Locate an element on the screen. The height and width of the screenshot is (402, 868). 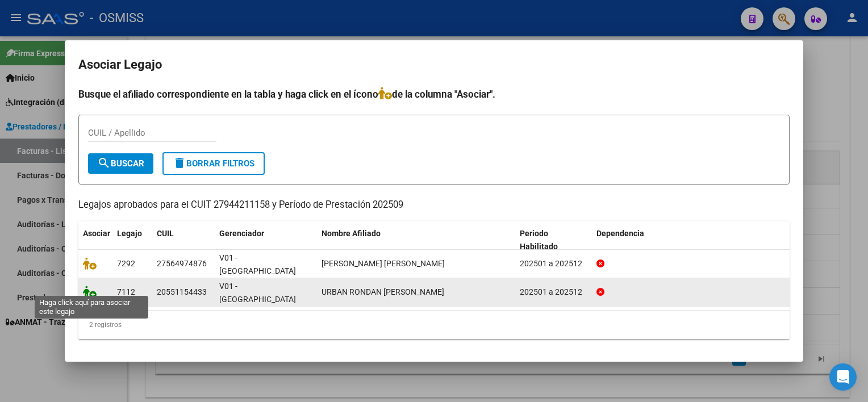
span: Borrar Filtros is located at coordinates (214, 163).